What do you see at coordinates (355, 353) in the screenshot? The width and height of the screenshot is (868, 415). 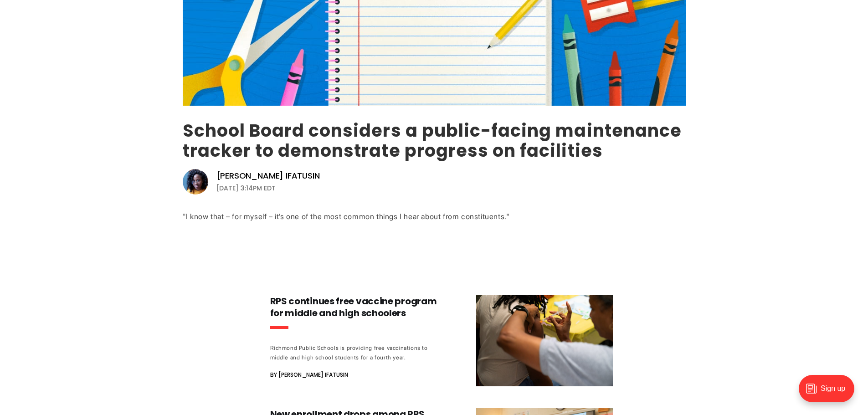 I see `div: Richmond Public Schools is providing free vaccinations to middle and high school students for a f...` at bounding box center [355, 353].